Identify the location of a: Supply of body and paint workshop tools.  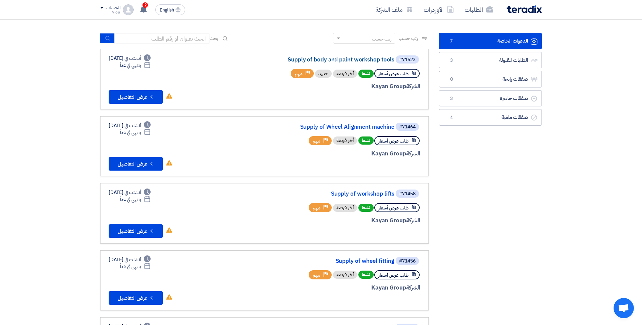
(326, 60).